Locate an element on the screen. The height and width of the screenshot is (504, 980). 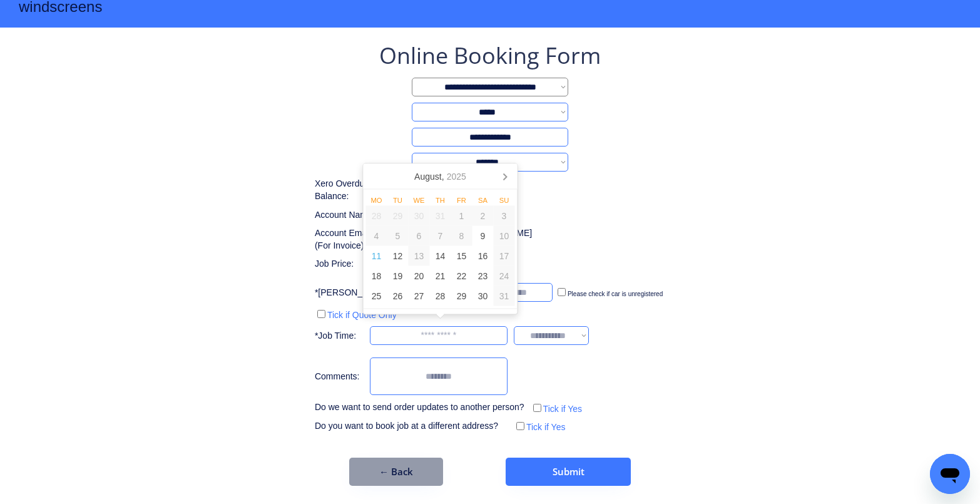
div: Online Booking Form is located at coordinates (490, 56).